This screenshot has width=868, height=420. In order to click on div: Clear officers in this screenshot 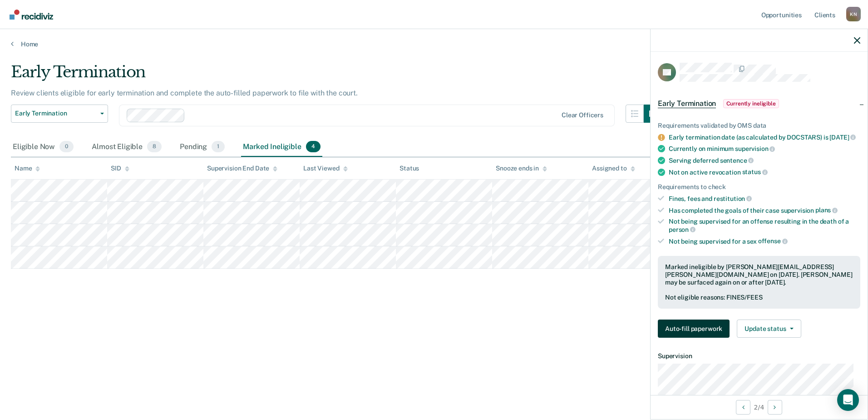, I will do `click(582, 115)`.